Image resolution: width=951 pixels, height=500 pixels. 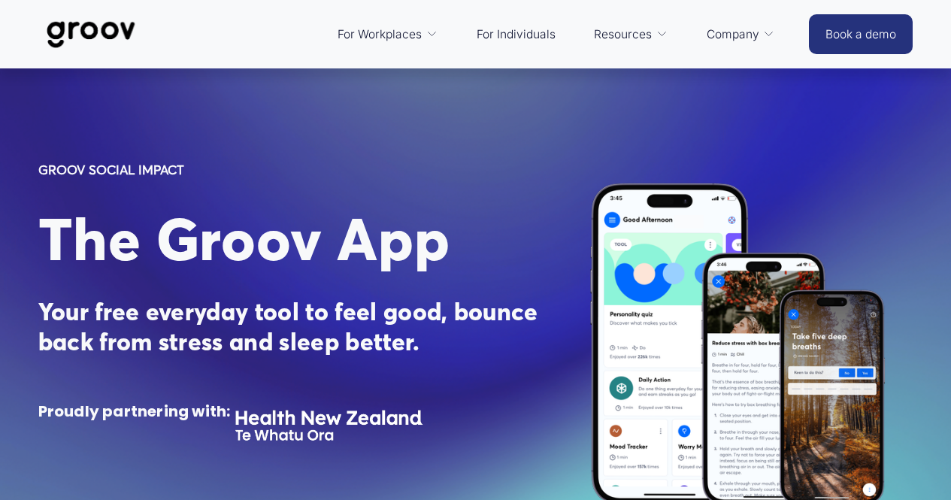 I want to click on span: The Groov App, so click(x=244, y=239).